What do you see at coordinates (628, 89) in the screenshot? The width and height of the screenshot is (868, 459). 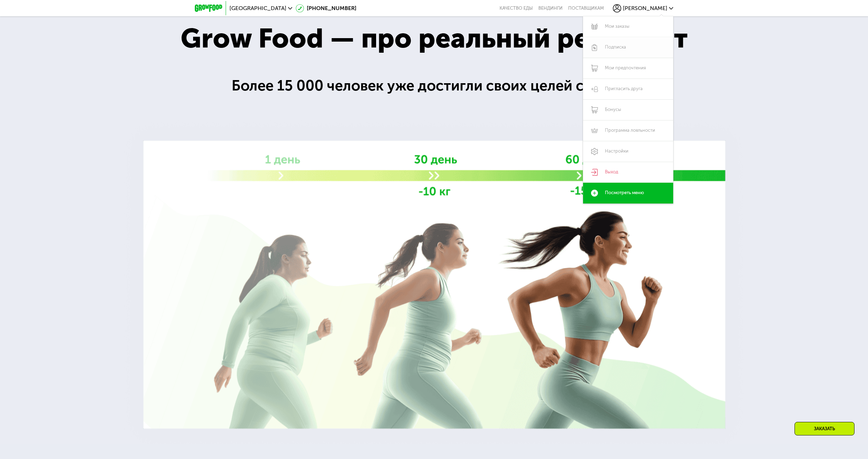 I see `a: Пригласить друга` at bounding box center [628, 89].